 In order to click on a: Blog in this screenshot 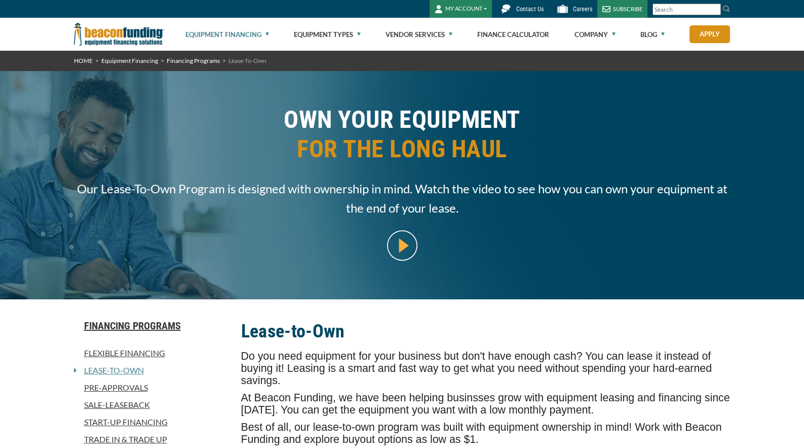, I will do `click(653, 34)`.